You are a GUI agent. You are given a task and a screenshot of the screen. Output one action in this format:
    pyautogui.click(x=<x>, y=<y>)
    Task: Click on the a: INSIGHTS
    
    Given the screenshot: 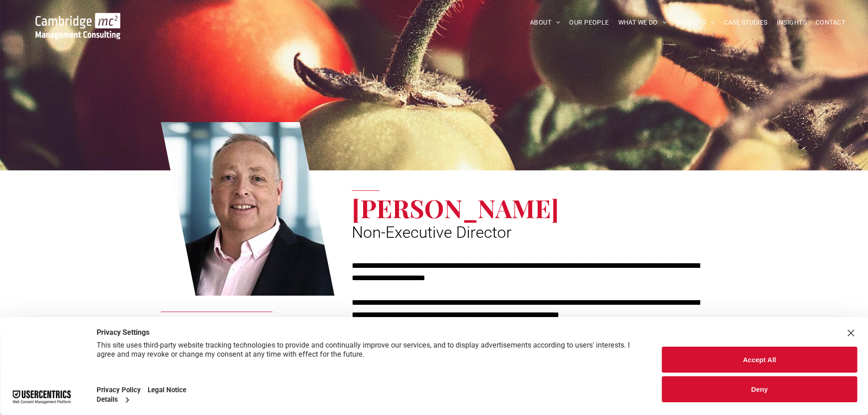 What is the action you would take?
    pyautogui.click(x=791, y=22)
    